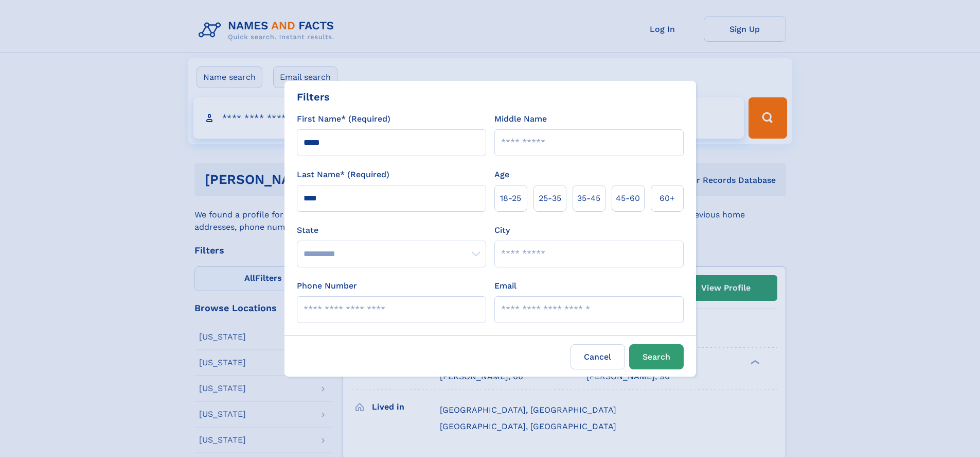 The width and height of the screenshot is (980, 457). Describe the element at coordinates (667, 198) in the screenshot. I see `span: 60+` at that location.